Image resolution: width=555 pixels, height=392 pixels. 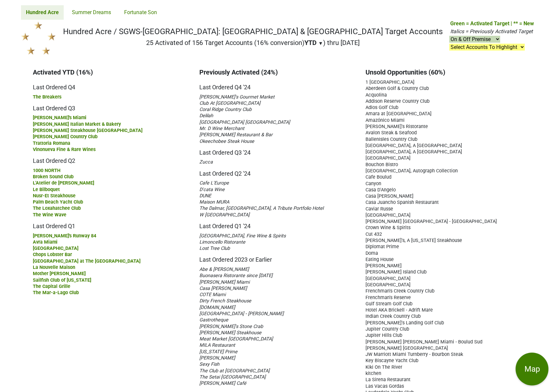 I want to click on span: JW Marriott Miami Turnberry - Bourbon Steak, so click(x=414, y=354).